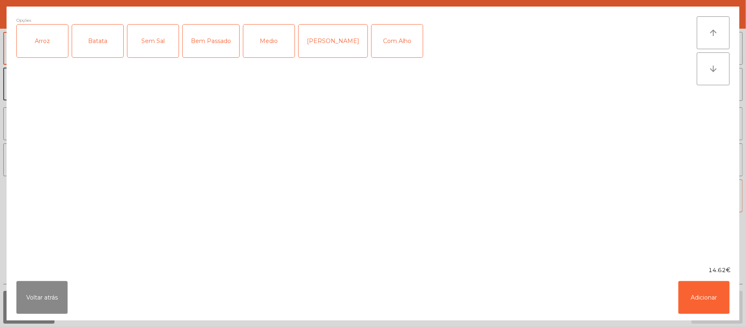  Describe the element at coordinates (713, 33) in the screenshot. I see `button: arrow_upward` at that location.